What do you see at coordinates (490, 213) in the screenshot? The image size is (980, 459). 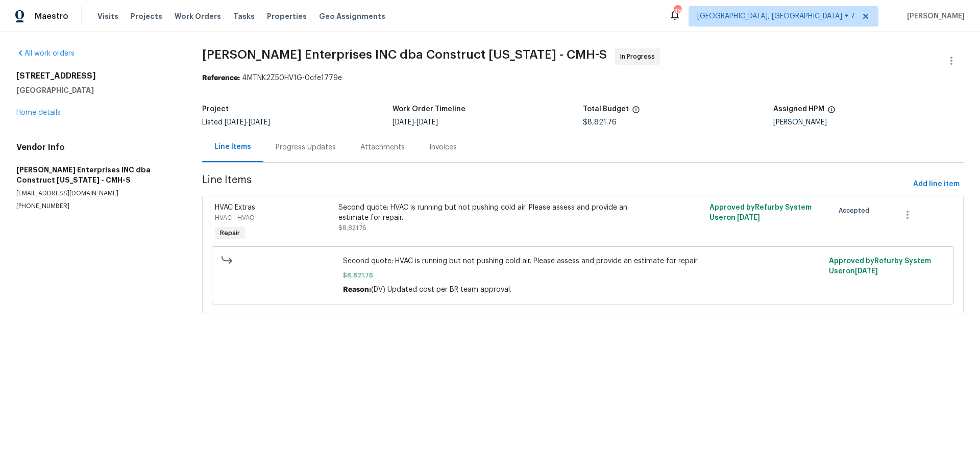 I see `div: Second quote: HVAC is running but not pushing cold air. Please assess and provide an estimate for...` at bounding box center [490, 213].